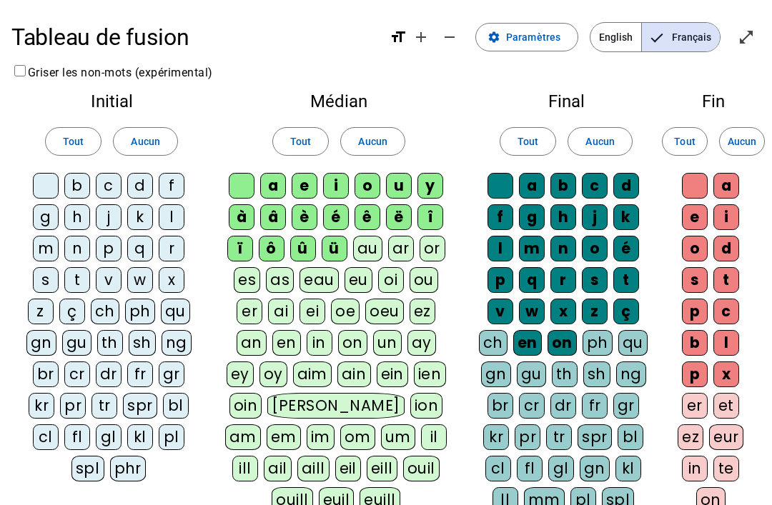 The width and height of the screenshot is (772, 505). I want to click on div: phr, so click(128, 469).